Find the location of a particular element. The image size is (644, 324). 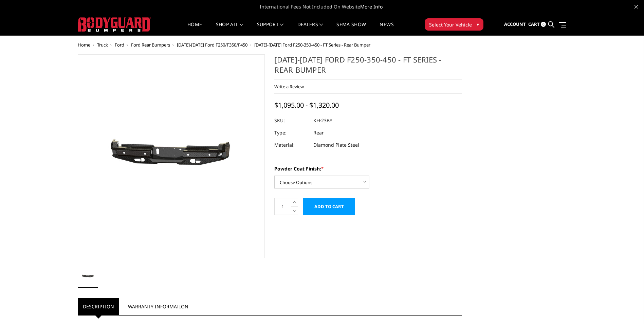

a: Description is located at coordinates (98, 306).